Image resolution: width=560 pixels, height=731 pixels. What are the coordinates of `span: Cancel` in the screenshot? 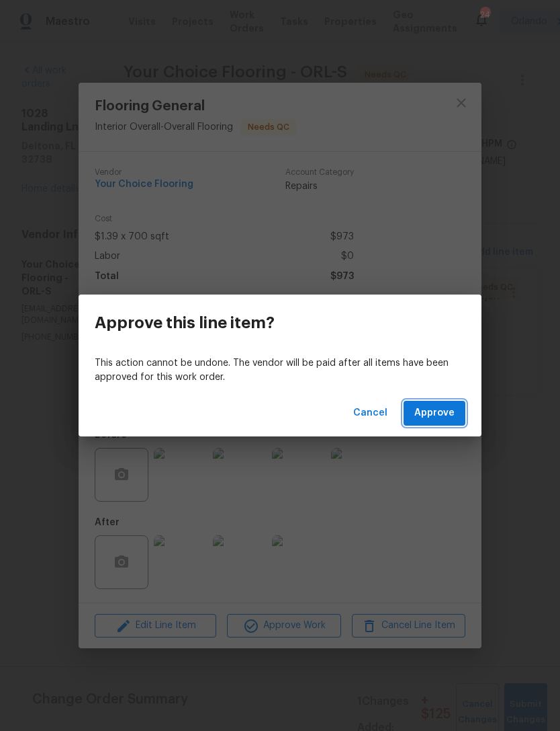 It's located at (371, 413).